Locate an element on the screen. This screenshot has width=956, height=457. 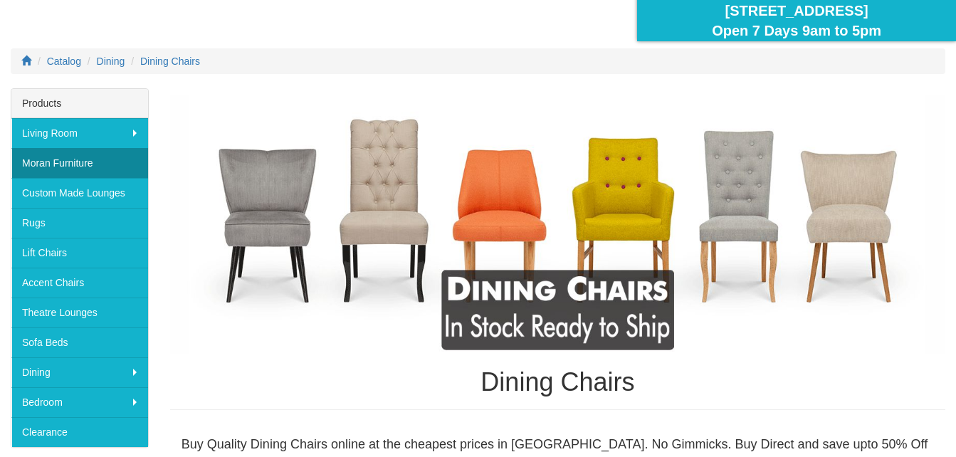
a: Bedroom is located at coordinates (80, 402).